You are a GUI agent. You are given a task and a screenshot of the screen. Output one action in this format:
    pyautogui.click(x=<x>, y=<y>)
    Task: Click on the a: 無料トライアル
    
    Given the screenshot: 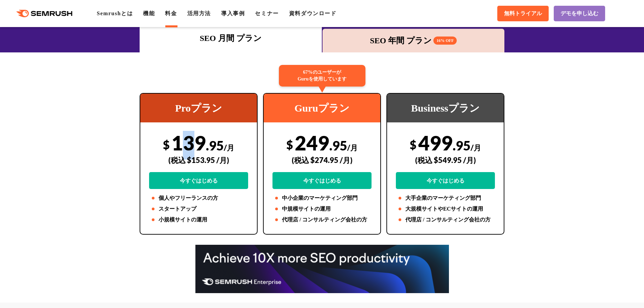 What is the action you would take?
    pyautogui.click(x=523, y=13)
    